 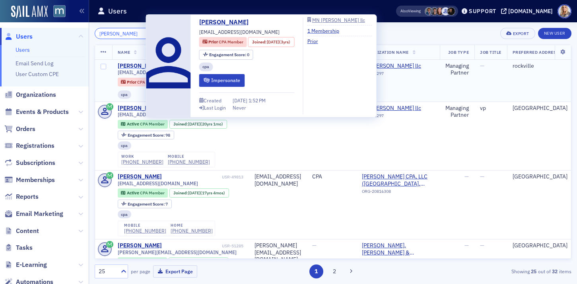 I want to click on div: 0, so click(x=229, y=55).